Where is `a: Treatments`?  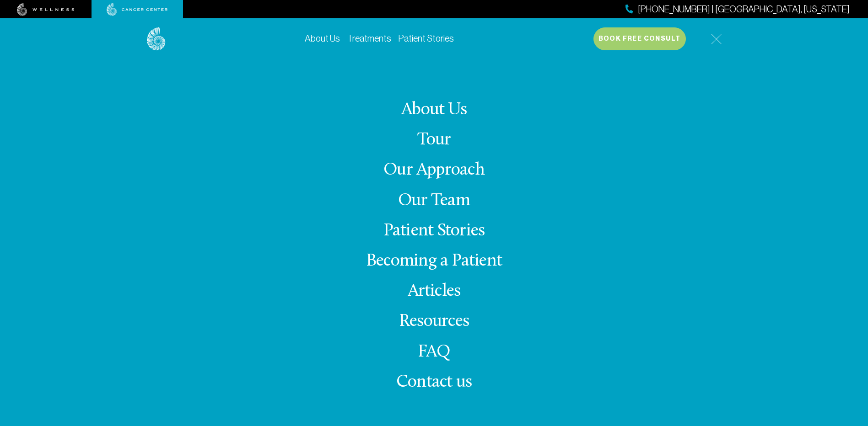
a: Treatments is located at coordinates (369, 39).